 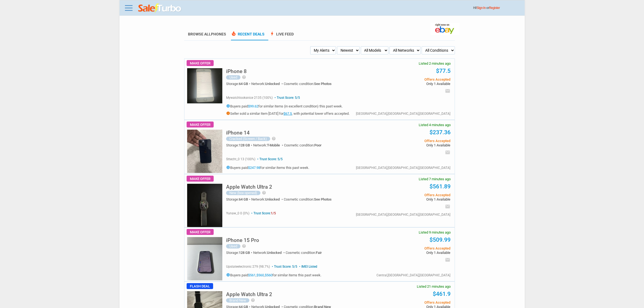 I want to click on div: Cracked (Screen / Back), so click(x=248, y=139).